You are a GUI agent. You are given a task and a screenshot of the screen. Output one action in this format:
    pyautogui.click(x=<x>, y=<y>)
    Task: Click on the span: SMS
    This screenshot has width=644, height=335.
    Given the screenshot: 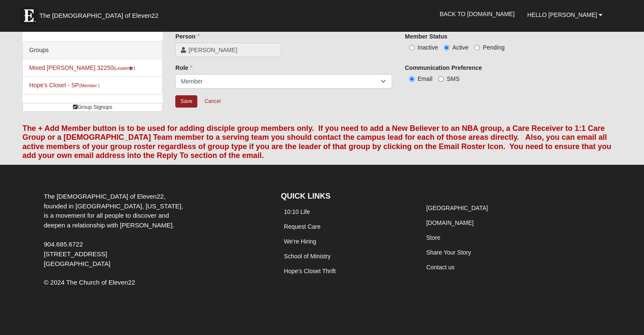 What is the action you would take?
    pyautogui.click(x=453, y=79)
    